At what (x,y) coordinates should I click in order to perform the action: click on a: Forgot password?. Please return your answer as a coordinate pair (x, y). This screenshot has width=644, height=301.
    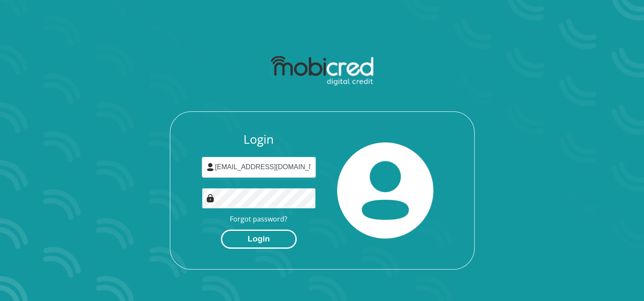
    Looking at the image, I should click on (259, 219).